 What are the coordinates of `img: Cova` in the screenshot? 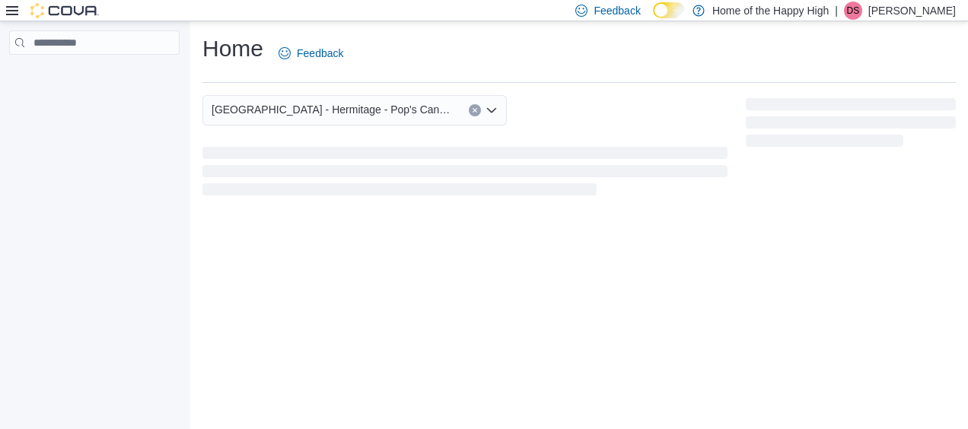 It's located at (65, 11).